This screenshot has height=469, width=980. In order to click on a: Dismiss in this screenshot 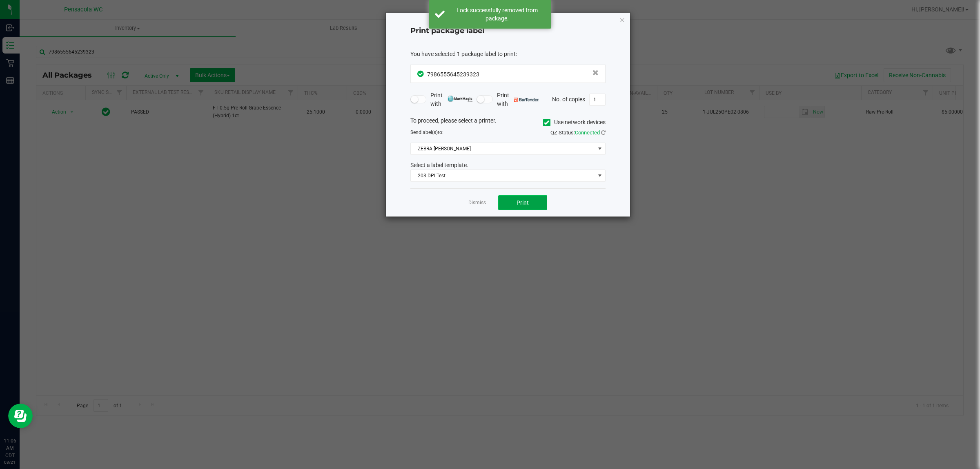, I will do `click(477, 203)`.